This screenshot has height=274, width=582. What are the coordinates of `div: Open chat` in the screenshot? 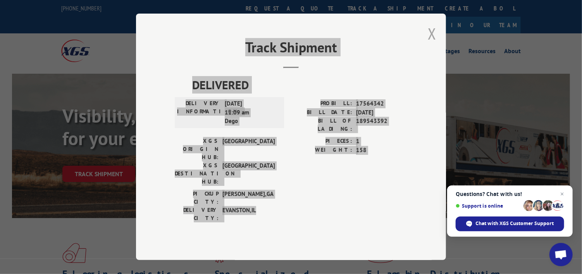 It's located at (561, 254).